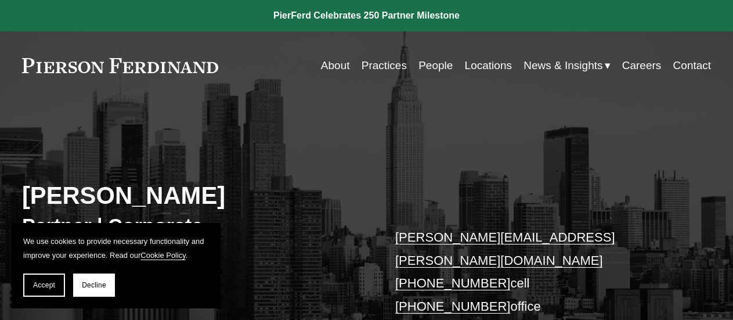 The image size is (733, 320). I want to click on a: Contact, so click(693, 66).